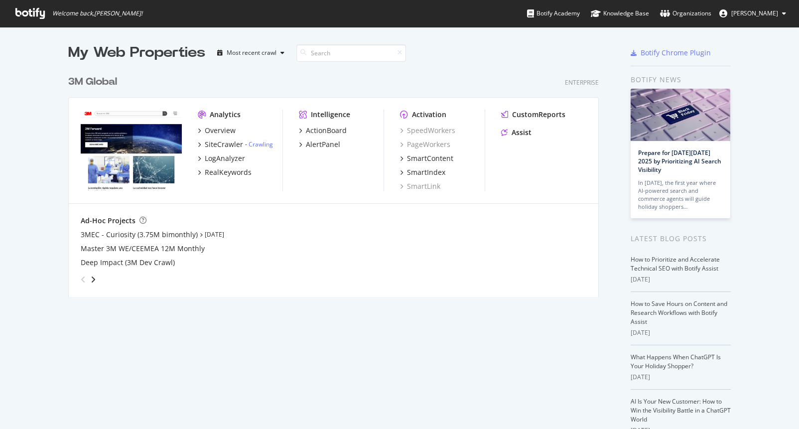 The image size is (799, 429). Describe the element at coordinates (83, 279) in the screenshot. I see `div: angle-left` at that location.